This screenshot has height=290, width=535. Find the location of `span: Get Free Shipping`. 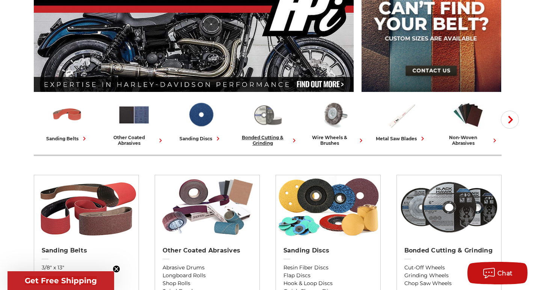

span: Get Free Shipping is located at coordinates (61, 281).